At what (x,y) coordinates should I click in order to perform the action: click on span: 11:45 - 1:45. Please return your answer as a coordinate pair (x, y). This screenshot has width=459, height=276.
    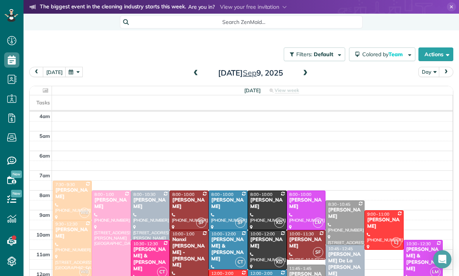
    Looking at the image, I should click on (300, 268).